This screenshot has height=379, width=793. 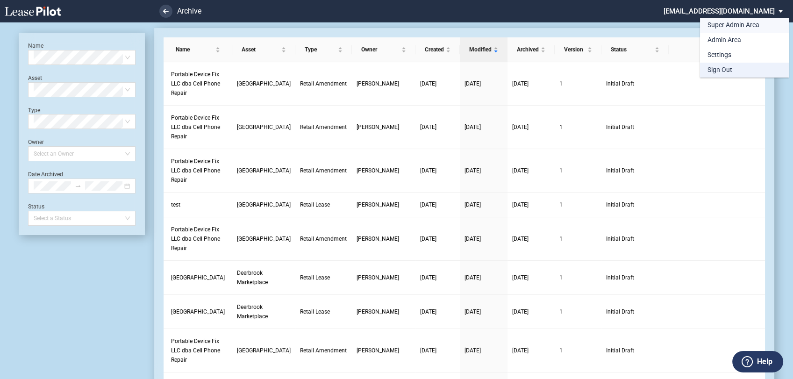 I want to click on div: Settings, so click(x=719, y=55).